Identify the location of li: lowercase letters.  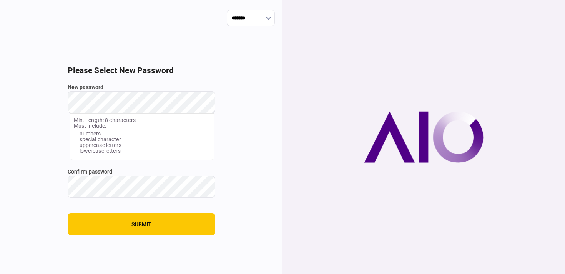
(145, 151).